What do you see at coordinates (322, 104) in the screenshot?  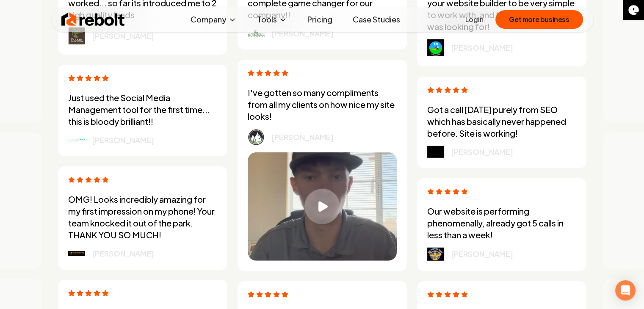 I see `p: I've gotten so many compliments from all my clients on how nice my site looks!` at bounding box center [322, 104].